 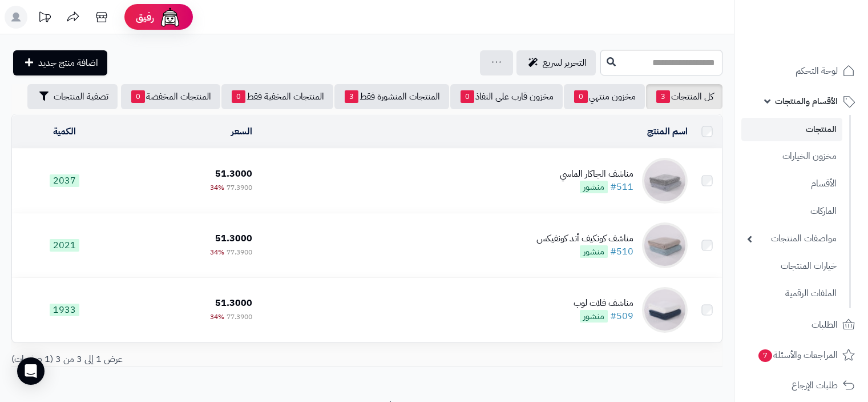 I want to click on a: #510, so click(x=622, y=251).